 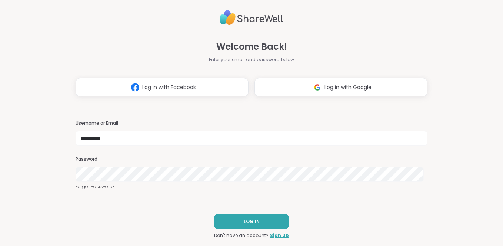 I want to click on img: ShareWell Logo, so click(x=252, y=17).